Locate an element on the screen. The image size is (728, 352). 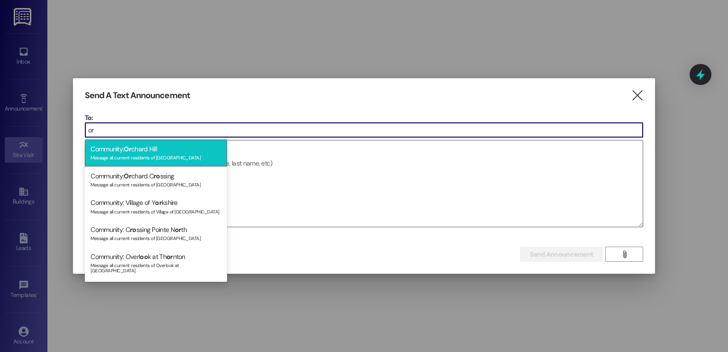
p: To: is located at coordinates (364, 118).